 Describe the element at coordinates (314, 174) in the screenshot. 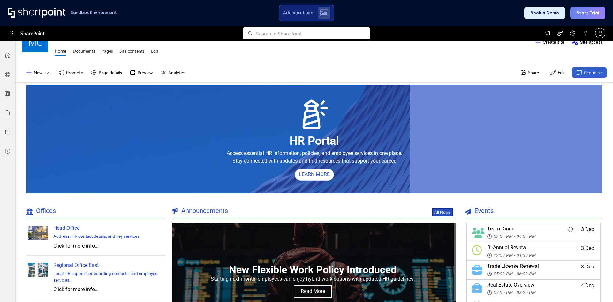

I see `a: LEARN MORE` at that location.